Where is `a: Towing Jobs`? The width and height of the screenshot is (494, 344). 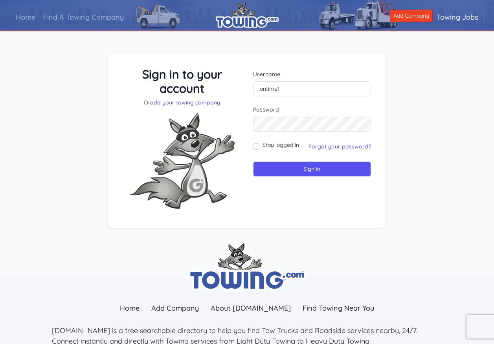 a: Towing Jobs is located at coordinates (457, 17).